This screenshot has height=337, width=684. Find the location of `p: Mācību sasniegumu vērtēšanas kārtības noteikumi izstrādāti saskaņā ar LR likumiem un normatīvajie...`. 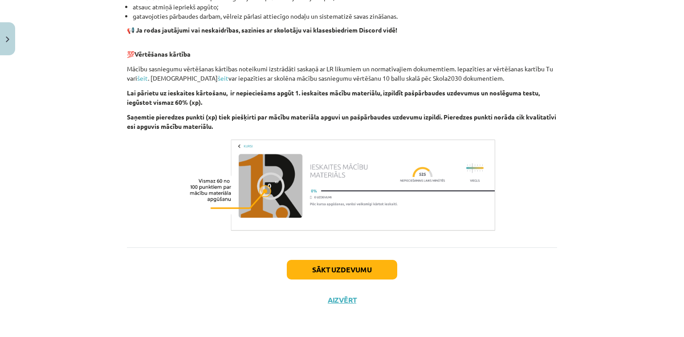

p: Mācību sasniegumu vērtēšanas kārtības noteikumi izstrādāti saskaņā ar LR likumiem un normatīvajie... is located at coordinates (342, 74).